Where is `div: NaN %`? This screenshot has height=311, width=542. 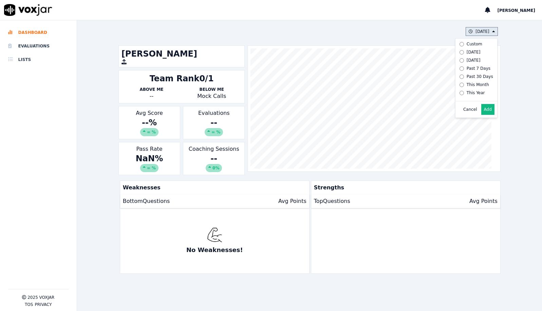 div: NaN % is located at coordinates (149, 163).